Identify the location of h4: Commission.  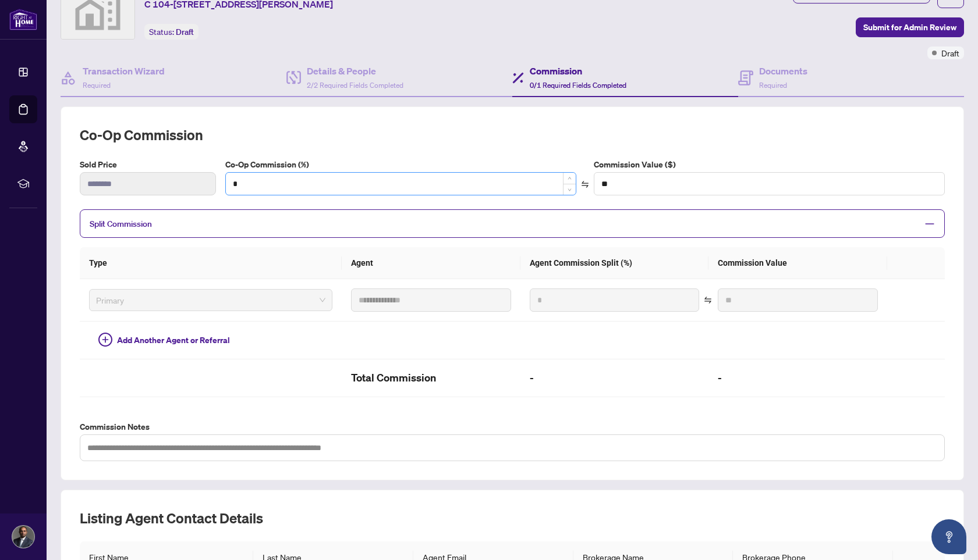
(578, 71).